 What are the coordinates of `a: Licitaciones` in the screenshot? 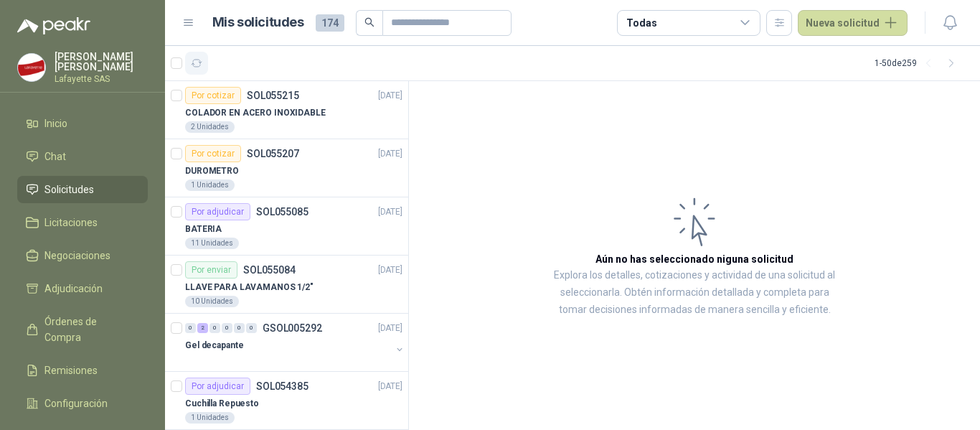 It's located at (82, 222).